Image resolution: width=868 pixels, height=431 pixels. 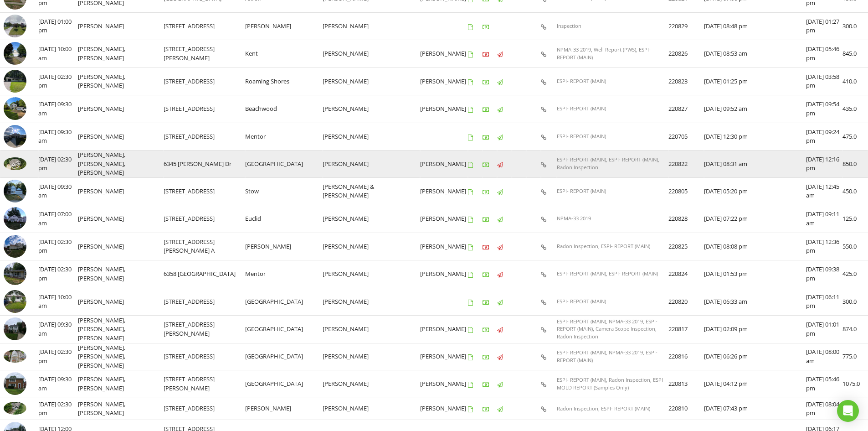 What do you see at coordinates (603, 245) in the screenshot?
I see `span: Radon Inspection, ESPI- REPORT (MAIN)` at bounding box center [603, 245].